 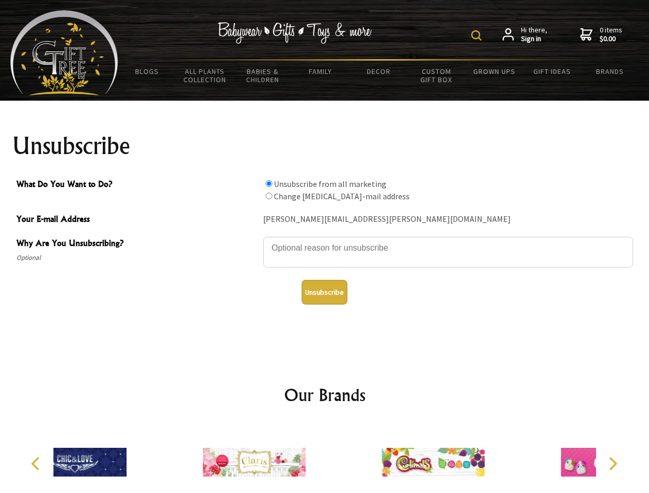 What do you see at coordinates (147, 71) in the screenshot?
I see `a: BLOGS` at bounding box center [147, 71].